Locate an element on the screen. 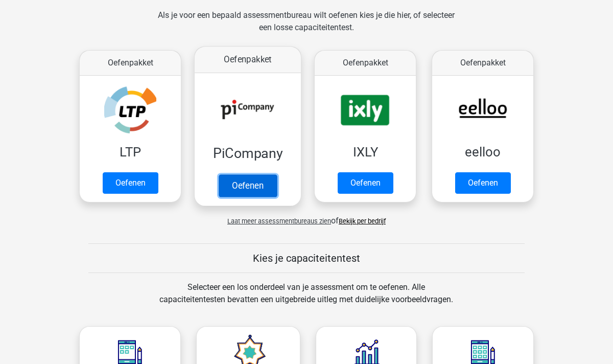 Image resolution: width=613 pixels, height=364 pixels. h5: Kies je capaciteitentest is located at coordinates (306, 258).